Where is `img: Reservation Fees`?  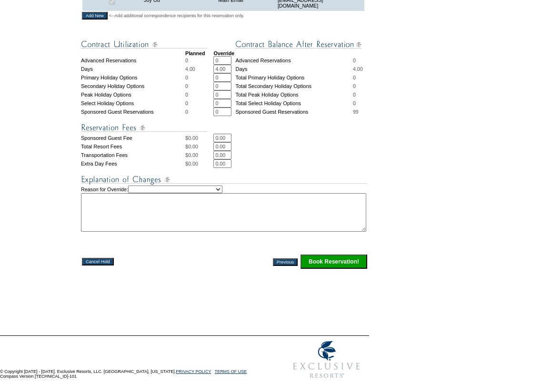 img: Reservation Fees is located at coordinates (144, 127).